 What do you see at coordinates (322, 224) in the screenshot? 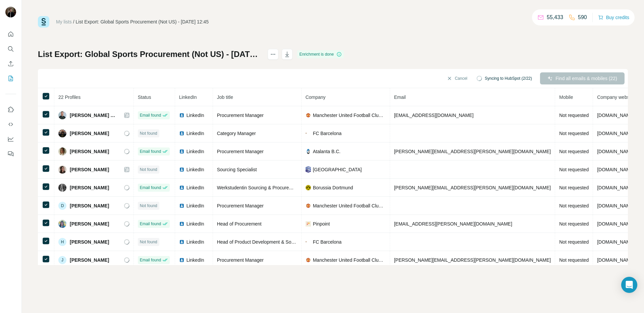
I see `span: Pinpoint` at bounding box center [322, 224].